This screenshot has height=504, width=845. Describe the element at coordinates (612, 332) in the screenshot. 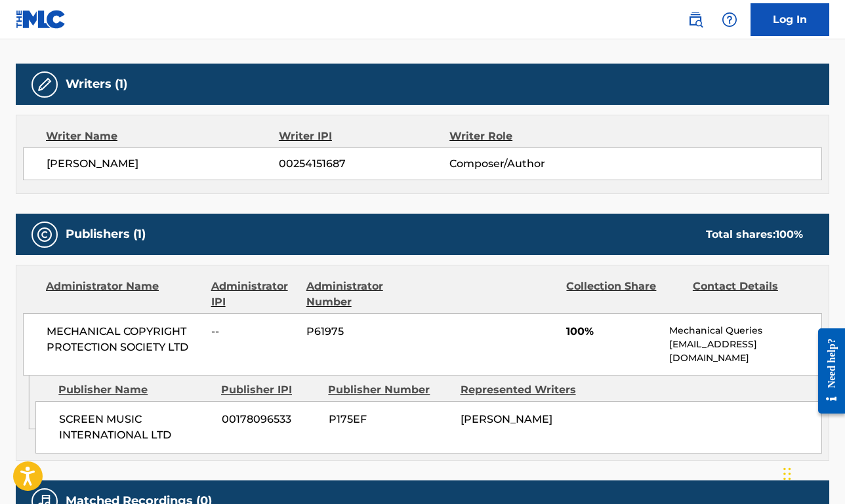

I see `span: 100%` at that location.